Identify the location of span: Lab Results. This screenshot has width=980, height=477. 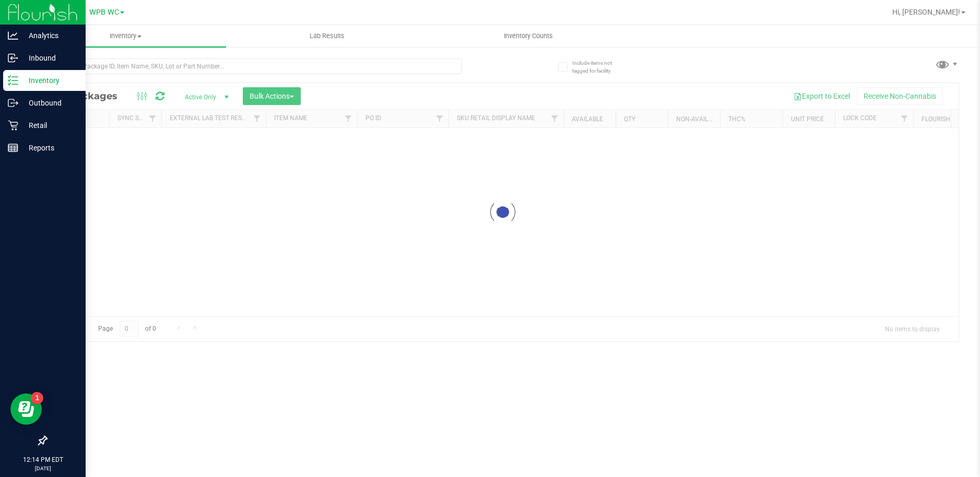
(327, 36).